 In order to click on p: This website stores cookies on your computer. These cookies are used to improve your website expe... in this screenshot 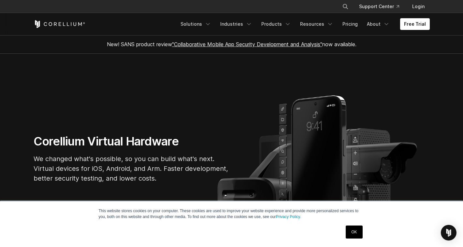, I will do `click(232, 214)`.